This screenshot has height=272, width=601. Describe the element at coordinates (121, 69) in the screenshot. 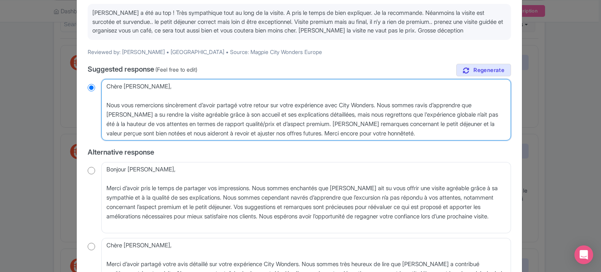

I see `span: Suggested response` at that location.